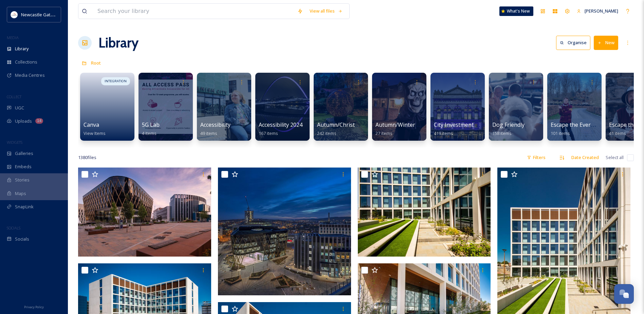  Describe the element at coordinates (424, 212) in the screenshot. I see `img: KIER-BIO-3971.jpg` at that location.